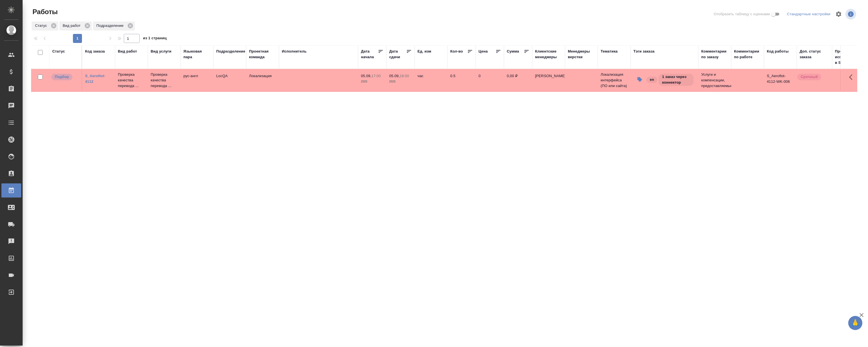 The width and height of the screenshot is (868, 347). I want to click on span: Посмотреть информацию, so click(851, 14).